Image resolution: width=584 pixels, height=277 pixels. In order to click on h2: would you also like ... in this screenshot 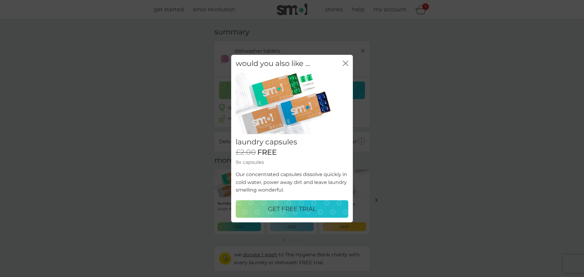, I will do `click(273, 64)`.